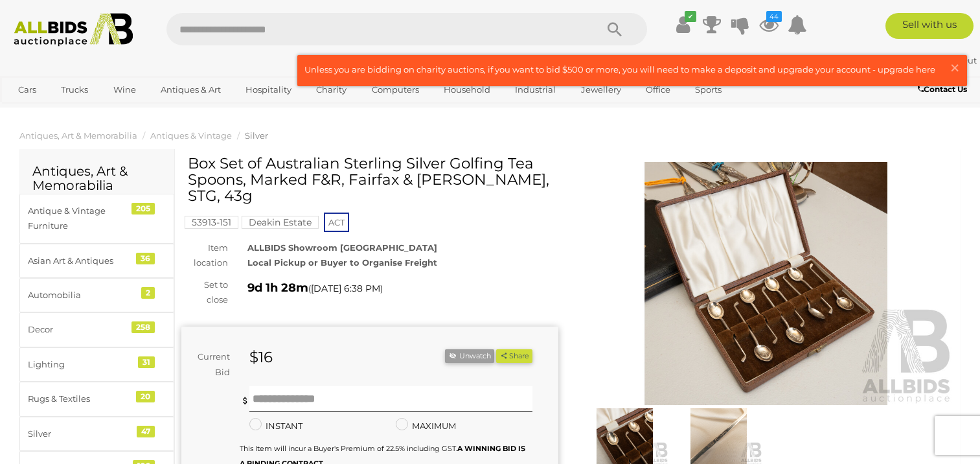 Image resolution: width=980 pixels, height=464 pixels. Describe the element at coordinates (81, 261) in the screenshot. I see `div: Asian Art & Antiques` at that location.